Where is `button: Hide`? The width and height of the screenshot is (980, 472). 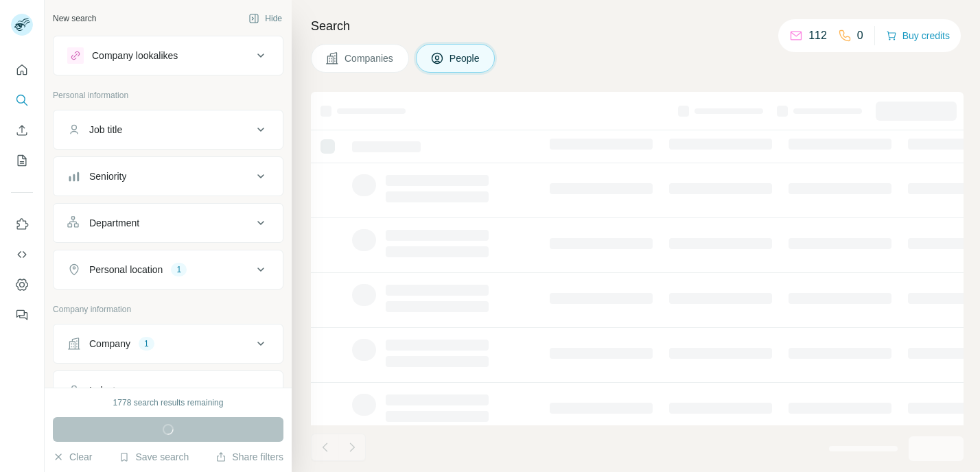
button: Hide is located at coordinates (265, 18).